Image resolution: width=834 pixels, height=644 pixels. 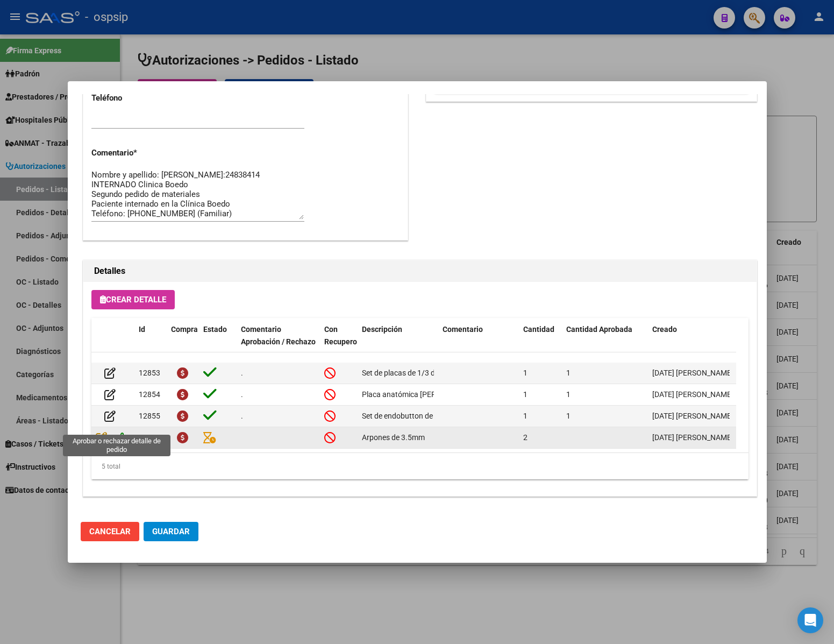 What do you see at coordinates (463, 329) in the screenshot?
I see `span: Comentario` at bounding box center [463, 329].